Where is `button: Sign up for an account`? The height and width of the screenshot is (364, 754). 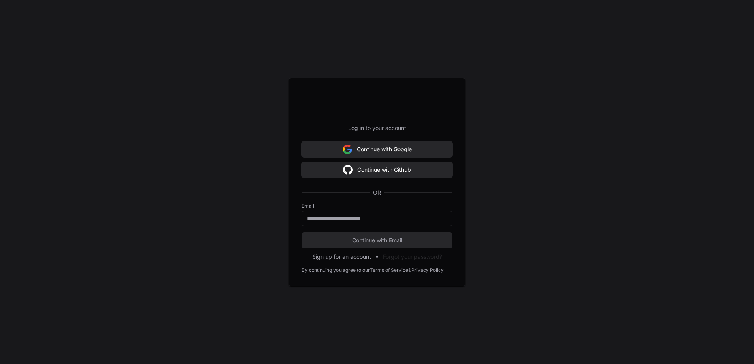 button: Sign up for an account is located at coordinates (341, 257).